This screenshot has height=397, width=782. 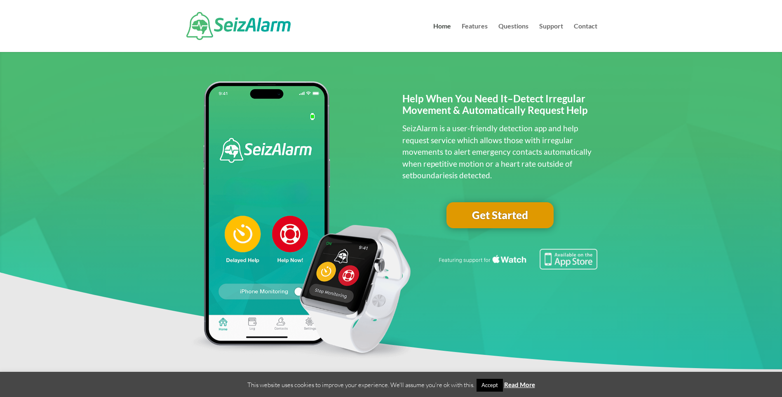 What do you see at coordinates (517, 259) in the screenshot?
I see `img: Seizure detection available in the Apple App Store.` at bounding box center [517, 259].